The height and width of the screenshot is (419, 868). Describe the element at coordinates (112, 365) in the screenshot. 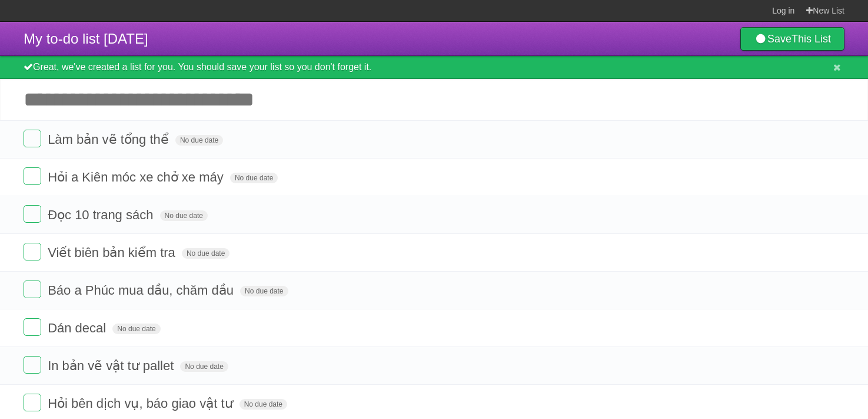

I see `span: In bản vẽ vật tư pallet` at that location.